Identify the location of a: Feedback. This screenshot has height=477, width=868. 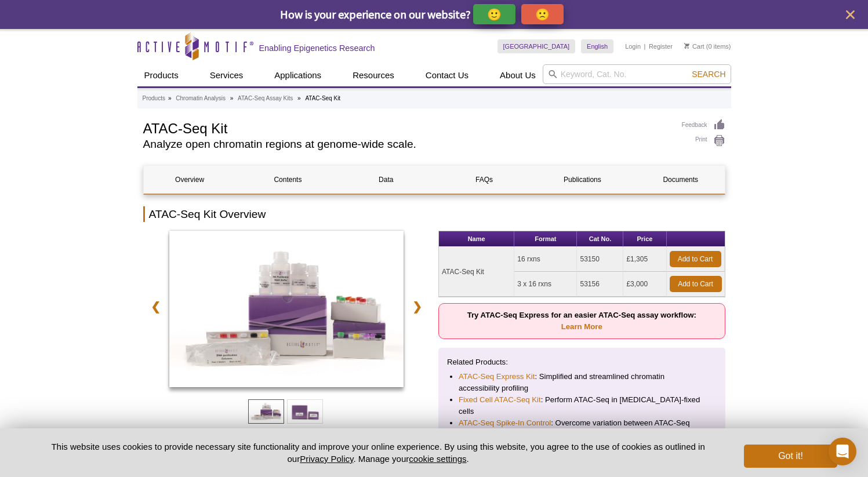
(703, 125).